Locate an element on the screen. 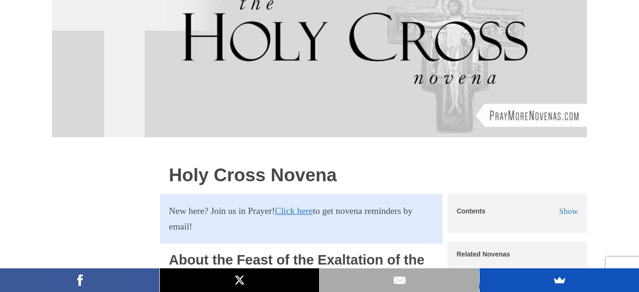 The image size is (639, 292). section: New here? Join us in Prayer! to get novena reminders by email! is located at coordinates (301, 218).